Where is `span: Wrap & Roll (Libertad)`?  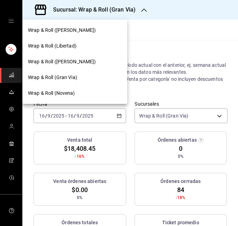
span: Wrap & Roll (Libertad) is located at coordinates (52, 46).